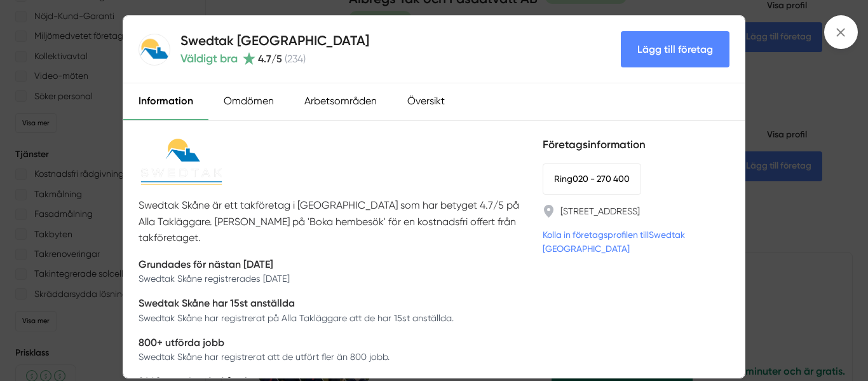 This screenshot has width=868, height=381. Describe the element at coordinates (181, 162) in the screenshot. I see `img: Swedtak Skåne logotyp` at that location.